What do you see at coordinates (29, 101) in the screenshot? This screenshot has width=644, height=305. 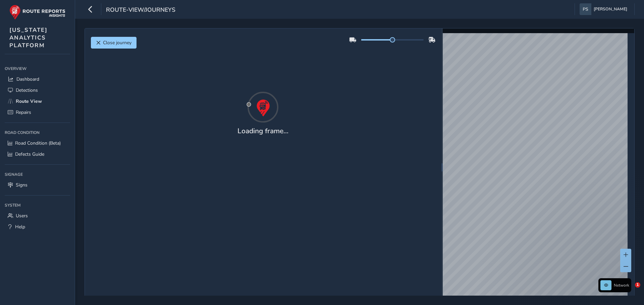 I see `span: Route View` at bounding box center [29, 101].